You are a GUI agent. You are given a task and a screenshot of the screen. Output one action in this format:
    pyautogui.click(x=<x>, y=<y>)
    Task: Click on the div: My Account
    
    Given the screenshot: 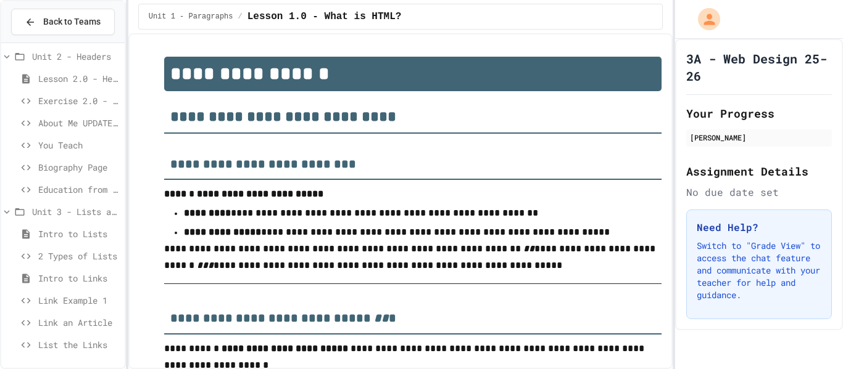 What is the action you would take?
    pyautogui.click(x=704, y=19)
    